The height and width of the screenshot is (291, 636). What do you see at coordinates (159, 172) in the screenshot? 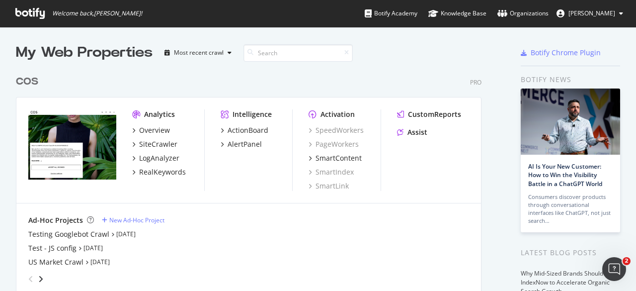
I see `a: RealKeywords` at bounding box center [159, 172].